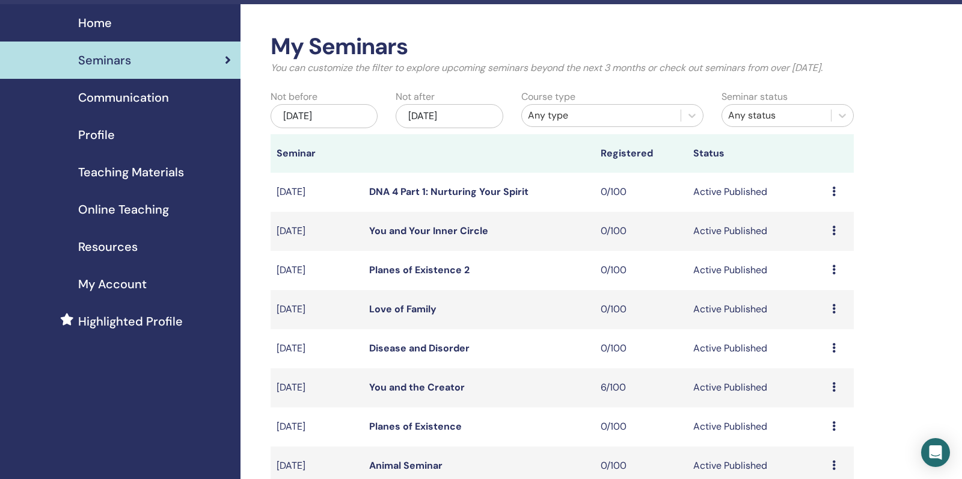 The width and height of the screenshot is (962, 479). What do you see at coordinates (548, 97) in the screenshot?
I see `label: Course type` at bounding box center [548, 97].